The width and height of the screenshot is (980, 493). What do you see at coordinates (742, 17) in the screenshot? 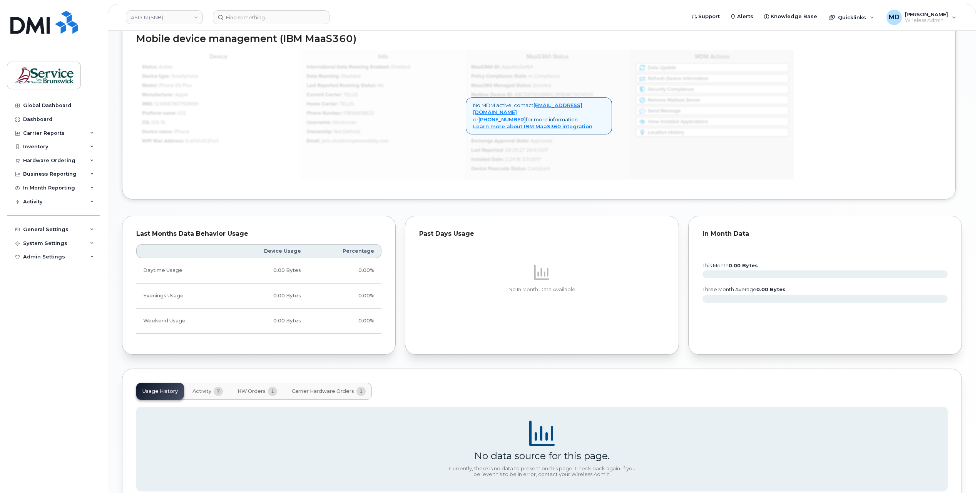
I see `a: Alerts` at bounding box center [742, 17].